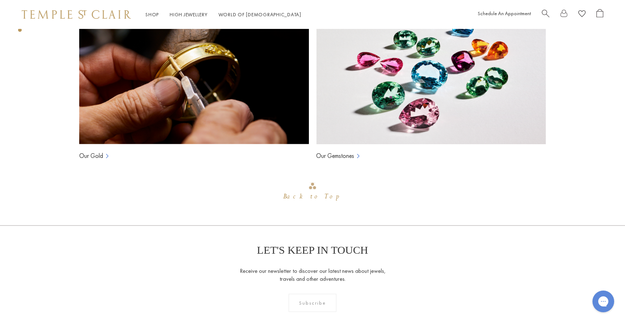  I want to click on a: Open Shopping Bag, so click(599, 14).